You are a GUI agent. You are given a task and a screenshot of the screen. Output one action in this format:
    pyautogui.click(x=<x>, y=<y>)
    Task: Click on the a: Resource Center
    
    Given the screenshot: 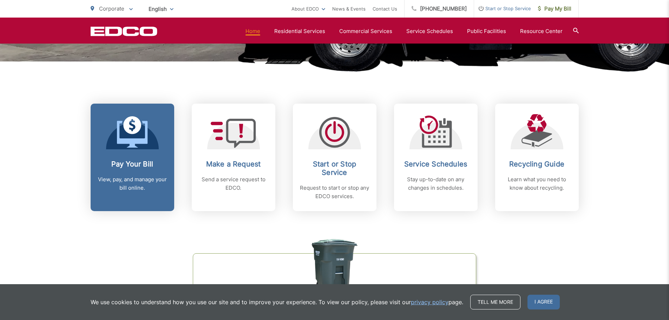 What is the action you would take?
    pyautogui.click(x=542, y=31)
    